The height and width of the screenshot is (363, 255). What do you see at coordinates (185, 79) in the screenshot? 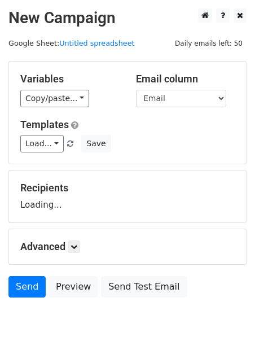
I see `h5: Email column` at bounding box center [185, 79].